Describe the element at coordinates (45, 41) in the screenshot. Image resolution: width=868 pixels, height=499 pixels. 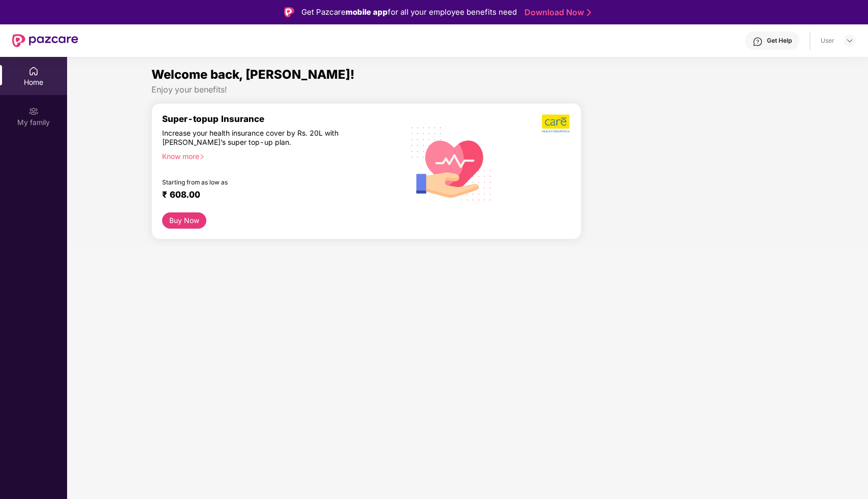
I see `img: New Pazcare Logo` at that location.